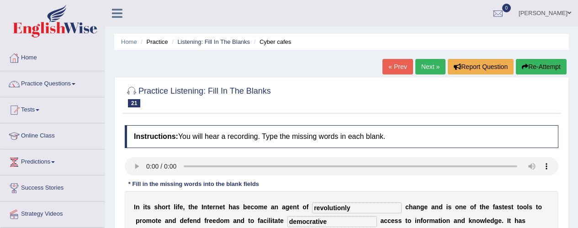 This screenshot has height=228, width=578. What do you see at coordinates (53, 161) in the screenshot?
I see `a: Predictions` at bounding box center [53, 161].